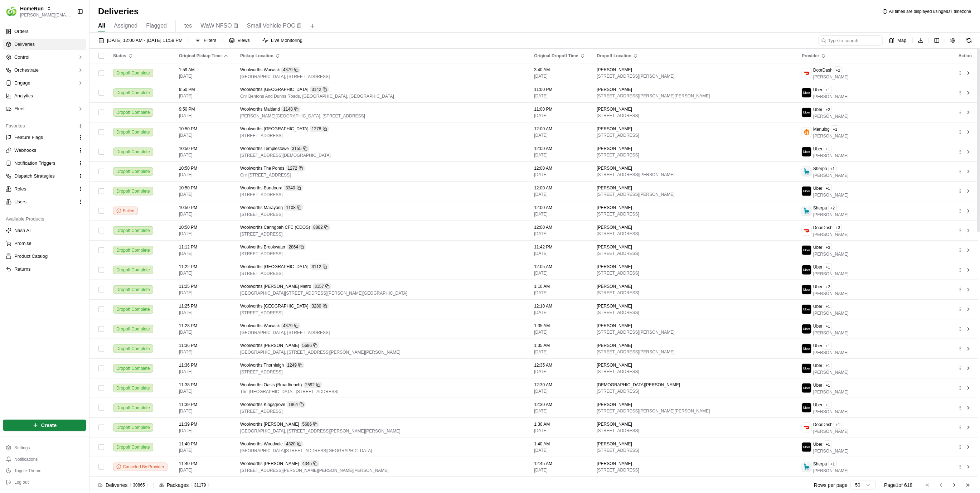 Image resolution: width=980 pixels, height=493 pixels. Describe the element at coordinates (806, 230) in the screenshot. I see `img: doordash_logo_v2.png` at that location.